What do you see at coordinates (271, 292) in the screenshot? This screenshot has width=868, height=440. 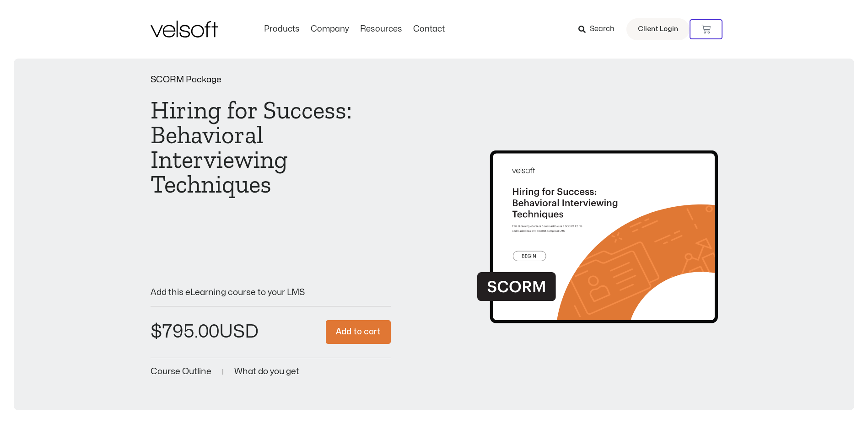 I see `p: Add this eLearning course to your LMS` at bounding box center [271, 292].